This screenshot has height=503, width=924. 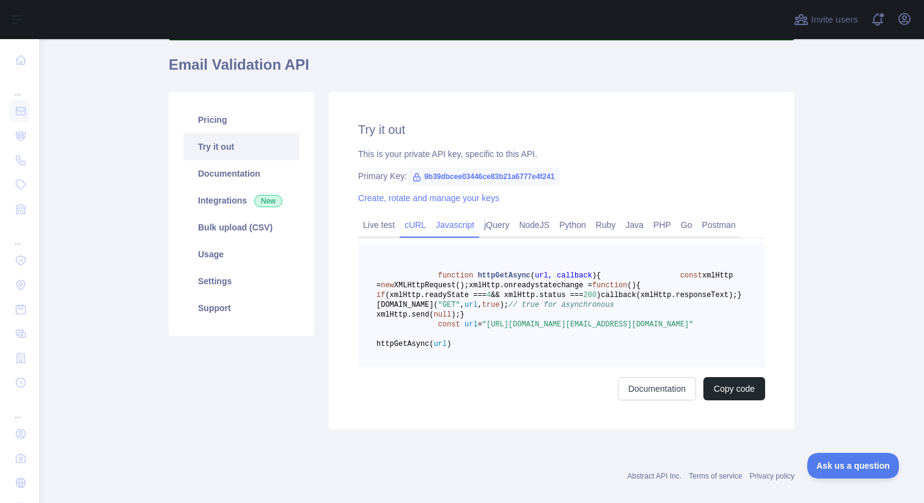 I want to click on a: Bulk upload (CSV), so click(x=241, y=227).